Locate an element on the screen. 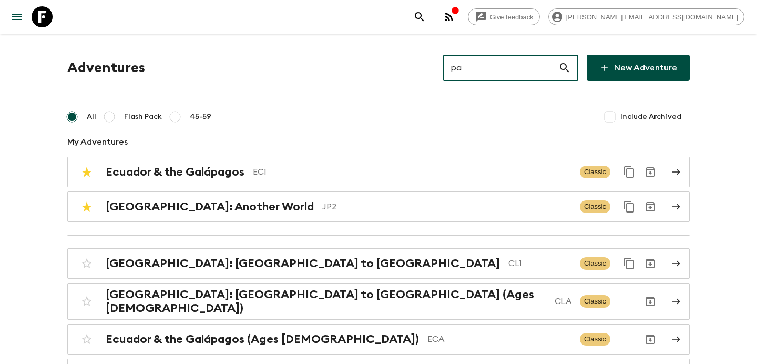 The height and width of the screenshot is (364, 757). span: All is located at coordinates (91, 117).